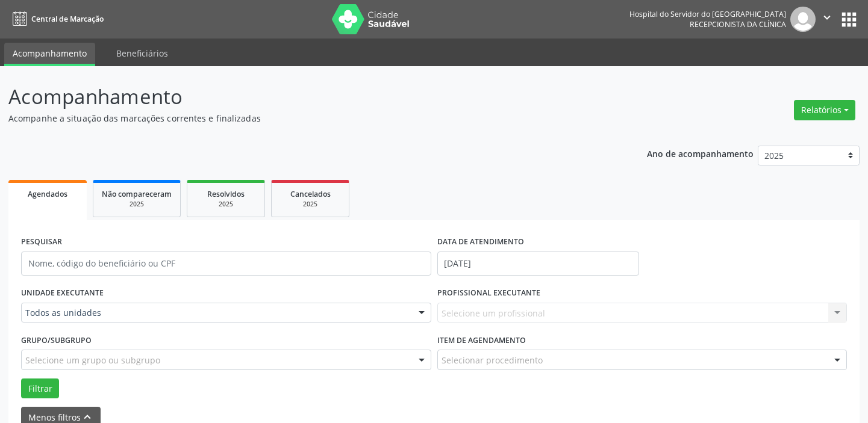  I want to click on button: Relatórios, so click(824, 110).